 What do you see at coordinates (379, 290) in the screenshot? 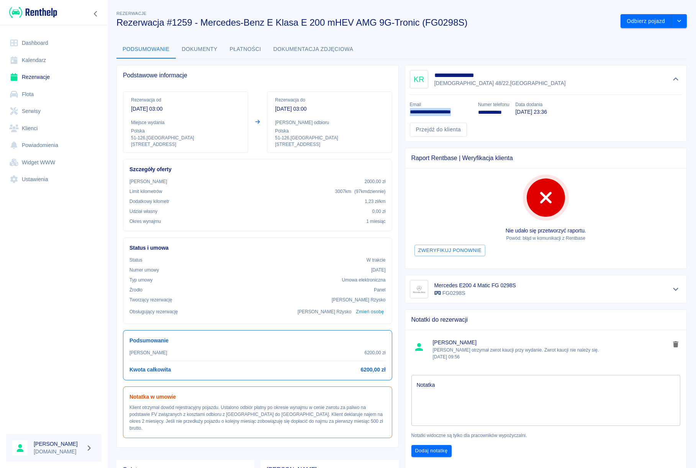
I see `p: Panel` at bounding box center [379, 290].